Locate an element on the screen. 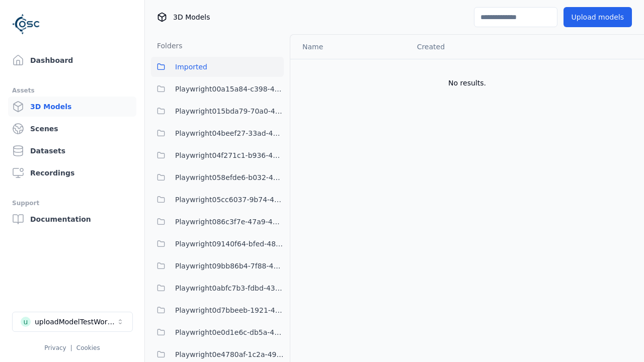  a: Scenes is located at coordinates (72, 129).